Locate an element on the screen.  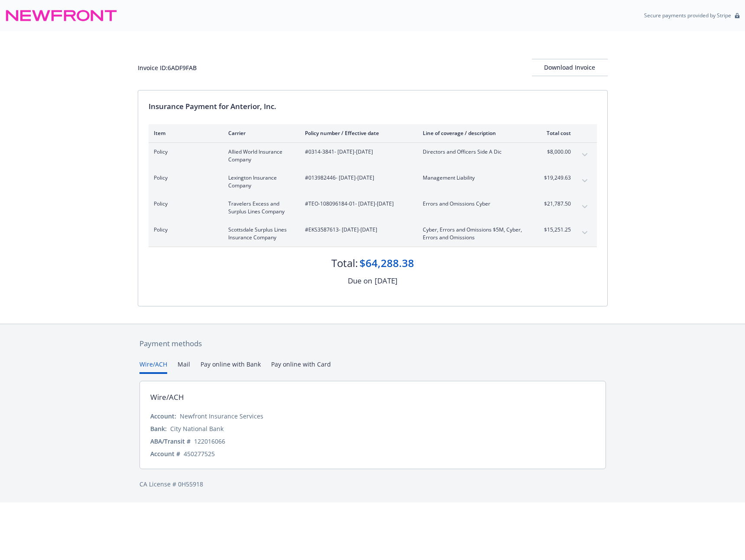
span: $8,000.00 is located at coordinates (554, 152).